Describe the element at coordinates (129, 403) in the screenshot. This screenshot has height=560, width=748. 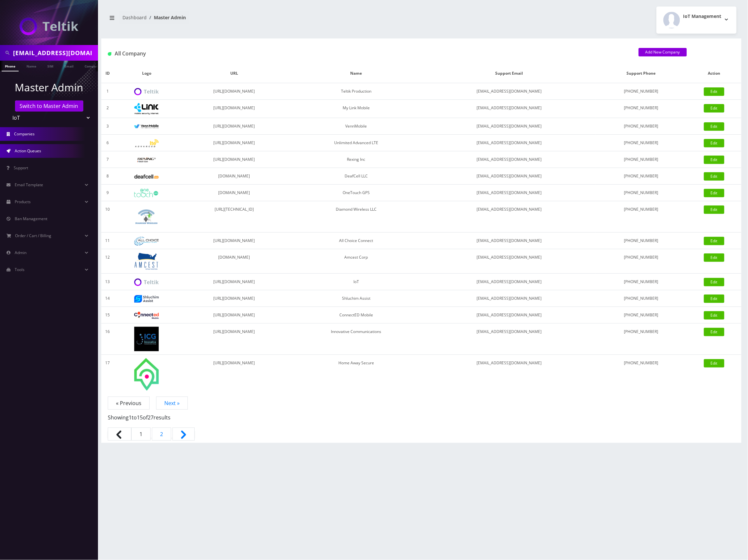
I see `span: « Previous` at that location.